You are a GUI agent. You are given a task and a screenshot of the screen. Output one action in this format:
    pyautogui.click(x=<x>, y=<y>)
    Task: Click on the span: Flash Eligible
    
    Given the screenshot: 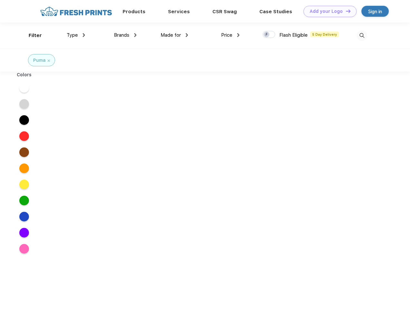 What is the action you would take?
    pyautogui.click(x=293, y=35)
    